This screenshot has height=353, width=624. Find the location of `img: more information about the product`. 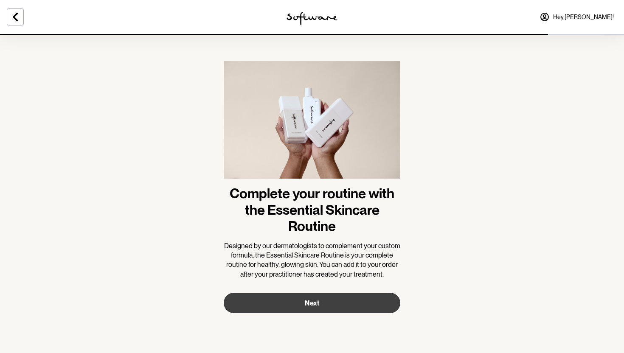

img: more information about the product is located at coordinates (312, 123).